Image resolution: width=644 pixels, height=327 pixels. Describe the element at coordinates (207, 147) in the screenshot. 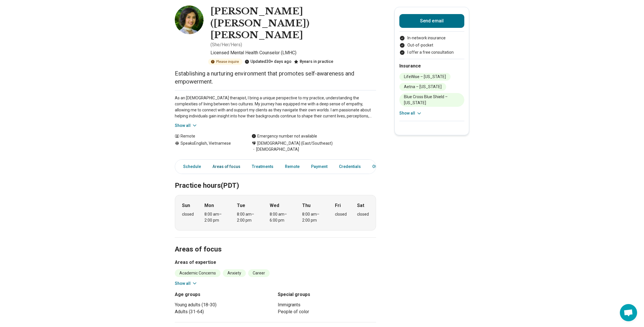

I see `div: Speaks English, Vietnamese` at that location.